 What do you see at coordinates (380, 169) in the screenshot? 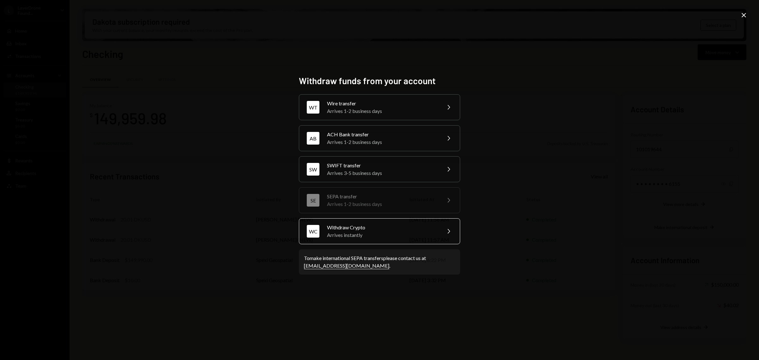
I see `button: SWSWIFT transferArrives 3-5 business days` at bounding box center [380, 169].